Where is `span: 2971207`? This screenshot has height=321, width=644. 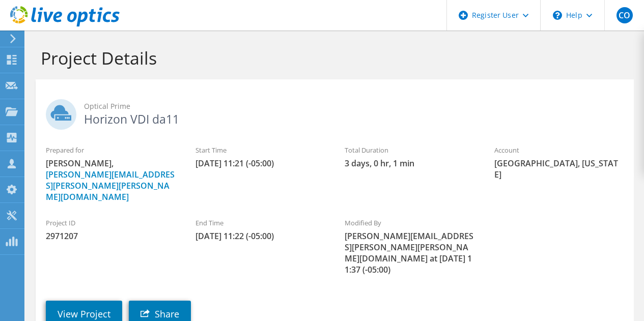
span: 2971207 is located at coordinates (110, 236).